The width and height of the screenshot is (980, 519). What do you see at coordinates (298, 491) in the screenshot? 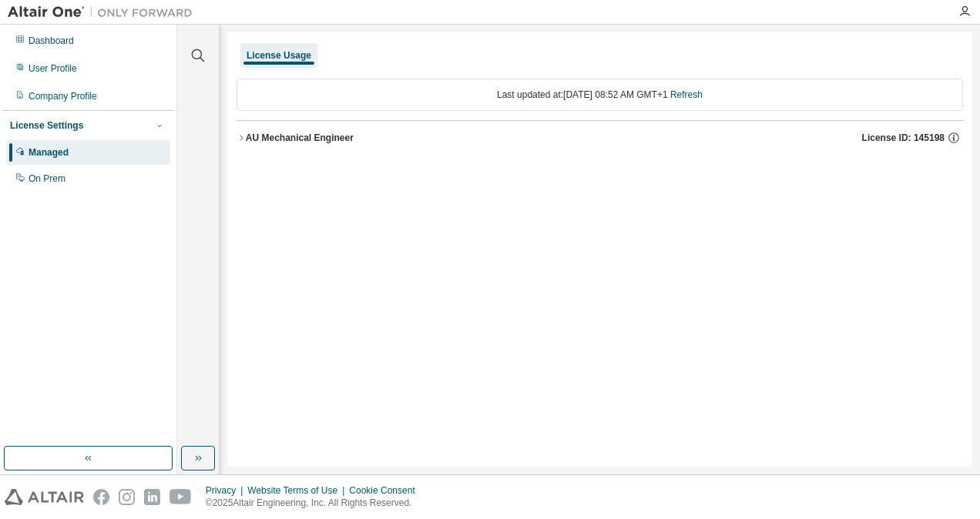
I see `div: Website Terms of Use` at bounding box center [298, 491].